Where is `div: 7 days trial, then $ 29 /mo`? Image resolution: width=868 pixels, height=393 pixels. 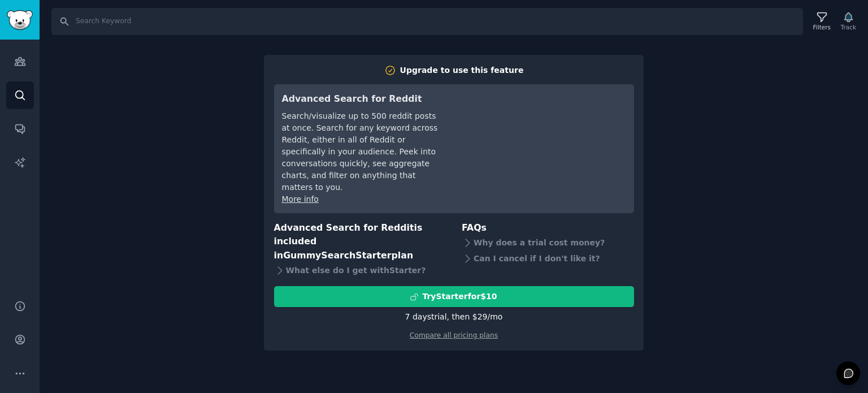
div: 7 days trial, then $ 29 /mo is located at coordinates (454, 317).